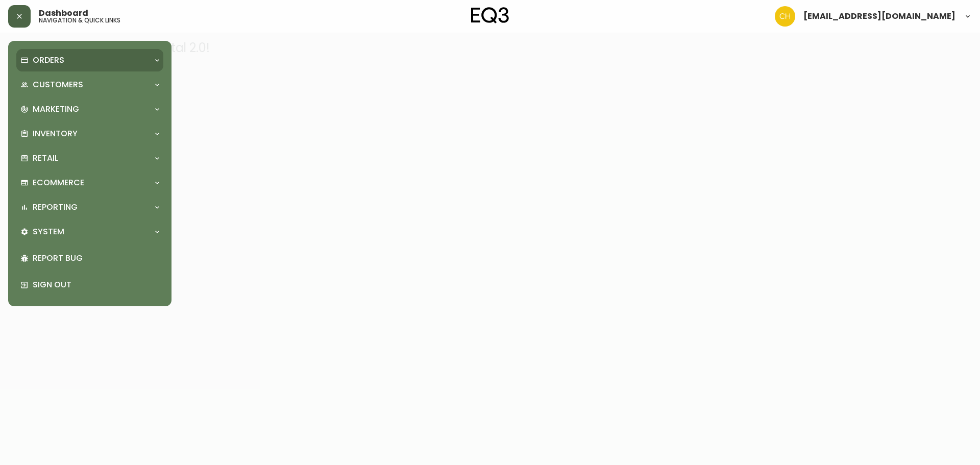 Image resolution: width=980 pixels, height=465 pixels. I want to click on div: Ecommerce, so click(90, 183).